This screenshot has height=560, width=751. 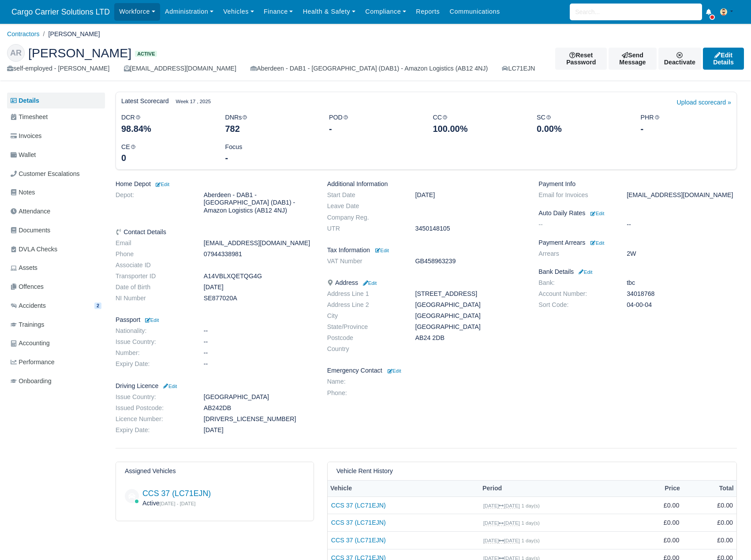 What do you see at coordinates (153, 341) in the screenshot?
I see `dt: Issue Country:` at bounding box center [153, 341].